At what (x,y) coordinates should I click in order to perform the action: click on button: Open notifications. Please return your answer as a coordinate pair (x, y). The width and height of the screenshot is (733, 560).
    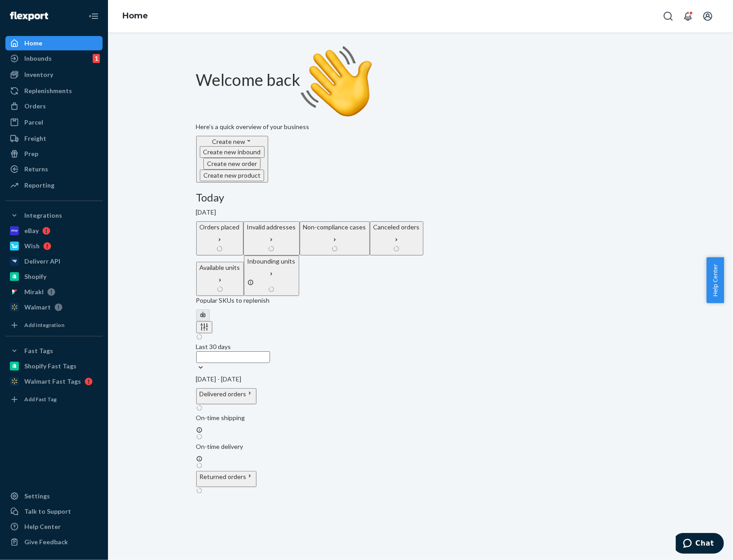
    Looking at the image, I should click on (688, 16).